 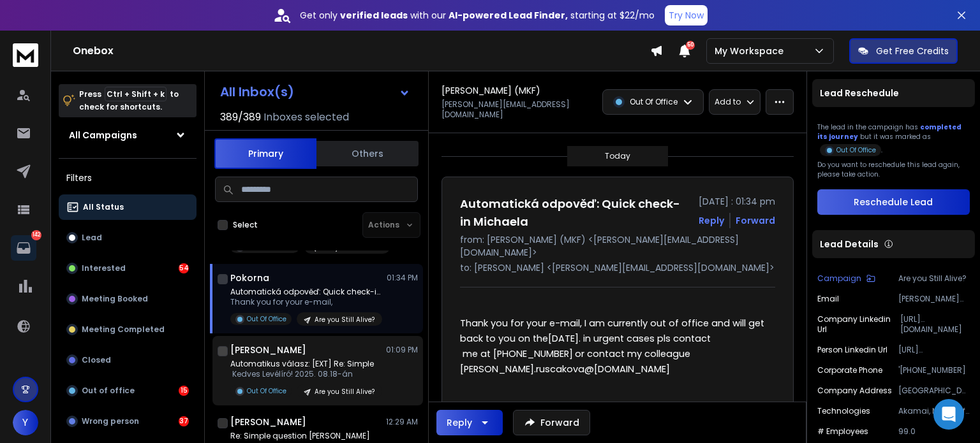 I want to click on div: 54, so click(x=183, y=268).